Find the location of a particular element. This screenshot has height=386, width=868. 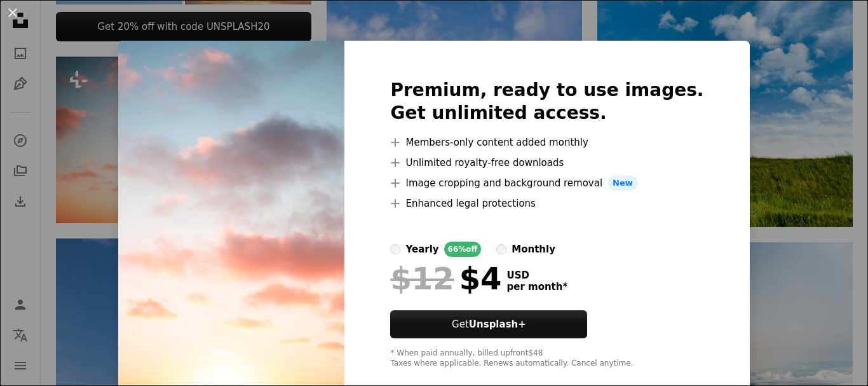

div: $4 is located at coordinates (445, 278).